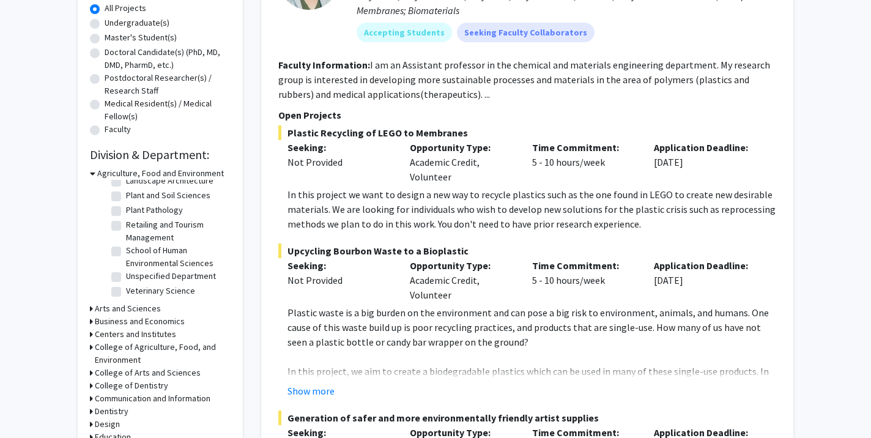  What do you see at coordinates (169, 180) in the screenshot?
I see `label: Landscape Architecture` at bounding box center [169, 180].